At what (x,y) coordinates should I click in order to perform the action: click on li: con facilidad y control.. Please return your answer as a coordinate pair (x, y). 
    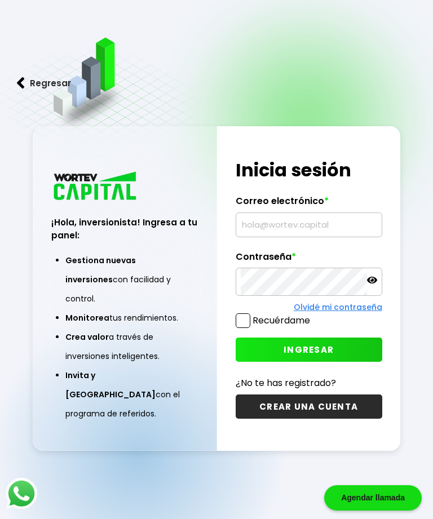
    Looking at the image, I should click on (125, 280).